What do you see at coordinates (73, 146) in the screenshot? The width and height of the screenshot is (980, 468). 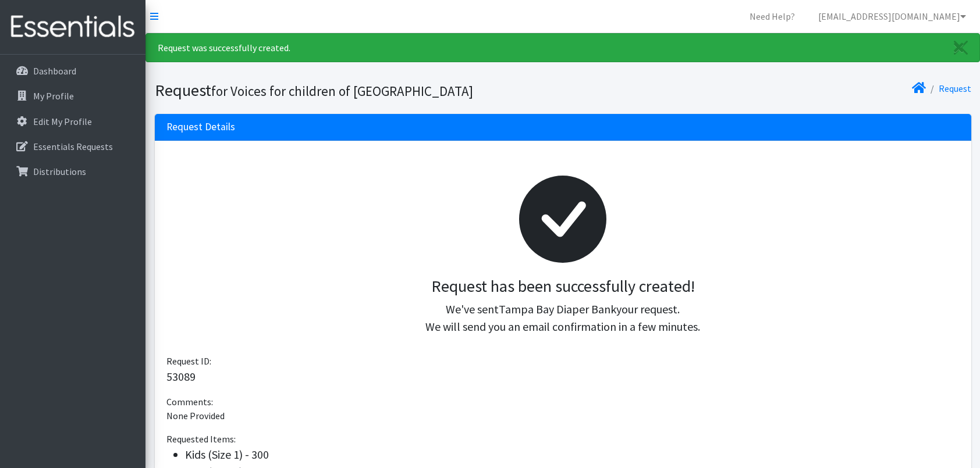 I see `a: Essentials Requests` at bounding box center [73, 146].